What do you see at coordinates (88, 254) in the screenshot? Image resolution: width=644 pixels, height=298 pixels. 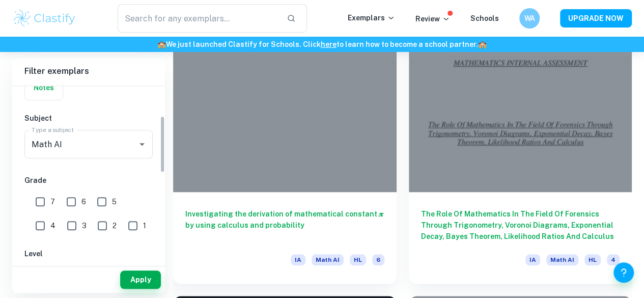 I see `h6: Level` at bounding box center [88, 254].